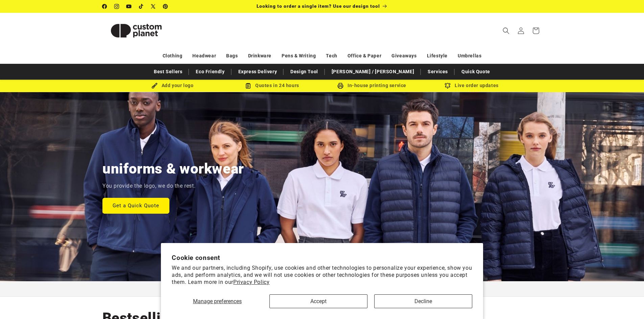 The image size is (644, 319). What do you see at coordinates (272, 86) in the screenshot?
I see `div: Quotes in 24 hours` at bounding box center [272, 86].